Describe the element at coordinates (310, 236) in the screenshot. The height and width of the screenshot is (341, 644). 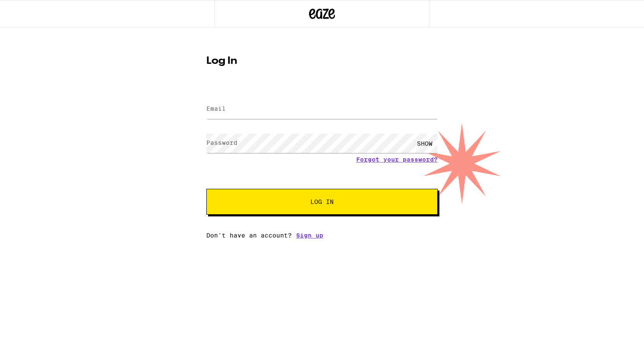
I see `a: Sign up` at that location.